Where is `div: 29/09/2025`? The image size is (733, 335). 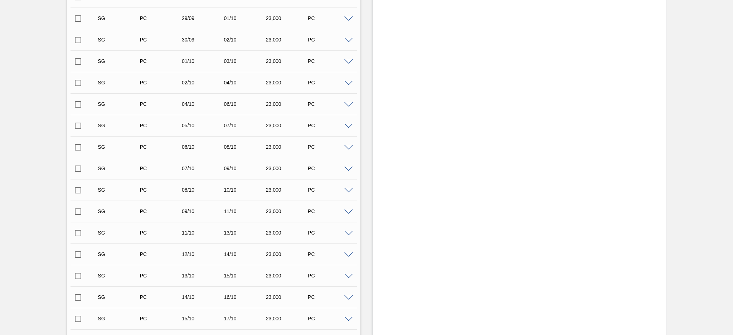 div: 29/09/2025 is located at coordinates (204, 18).